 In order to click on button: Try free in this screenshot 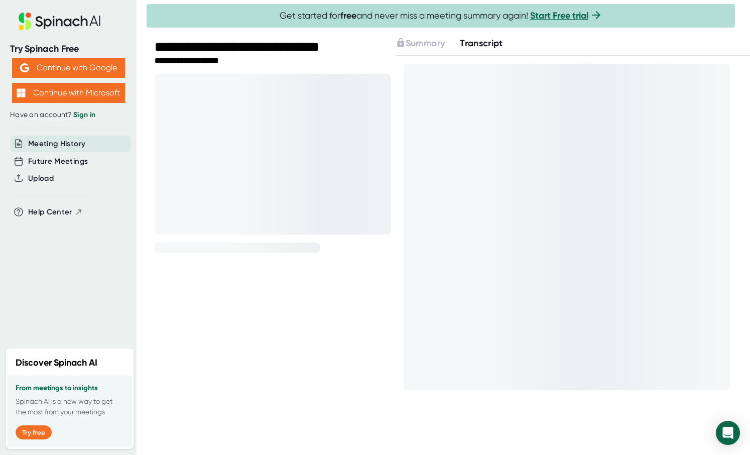, I will do `click(34, 432)`.